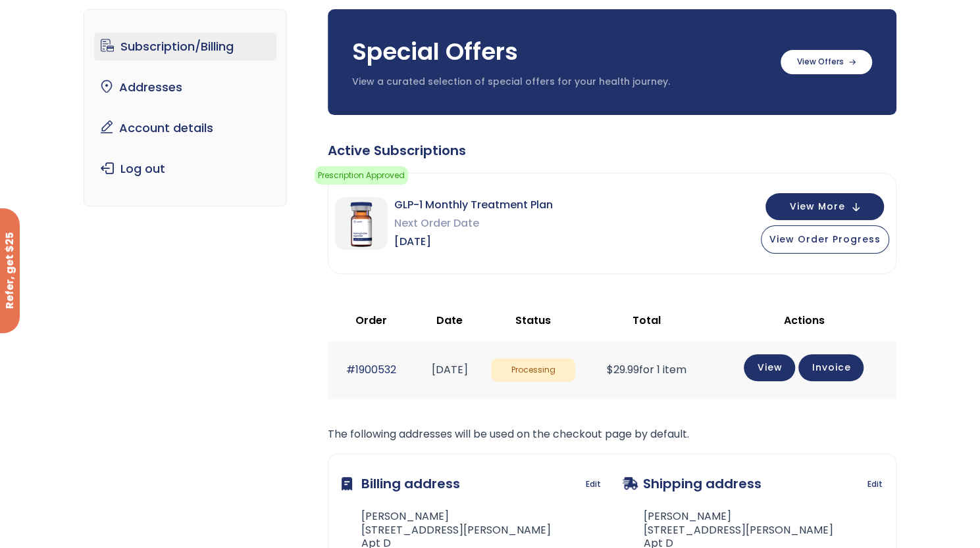  I want to click on button: View Order Progress, so click(825, 240).